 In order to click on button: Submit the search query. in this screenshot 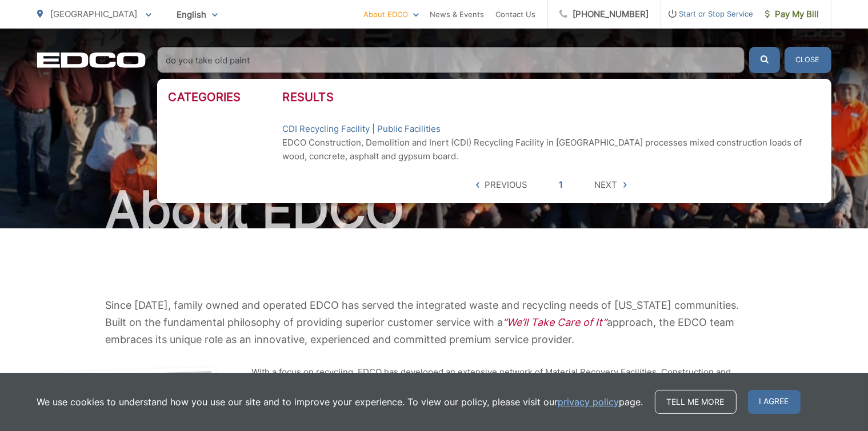, I will do `click(765, 60)`.